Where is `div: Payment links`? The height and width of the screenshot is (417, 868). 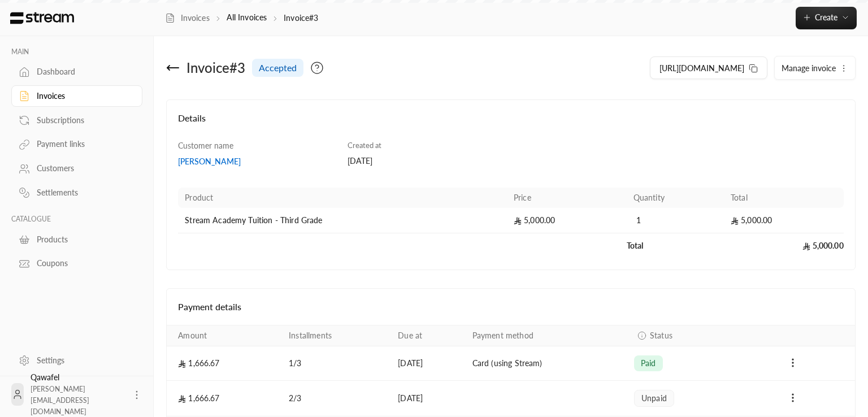 div: Payment links is located at coordinates (83, 144).